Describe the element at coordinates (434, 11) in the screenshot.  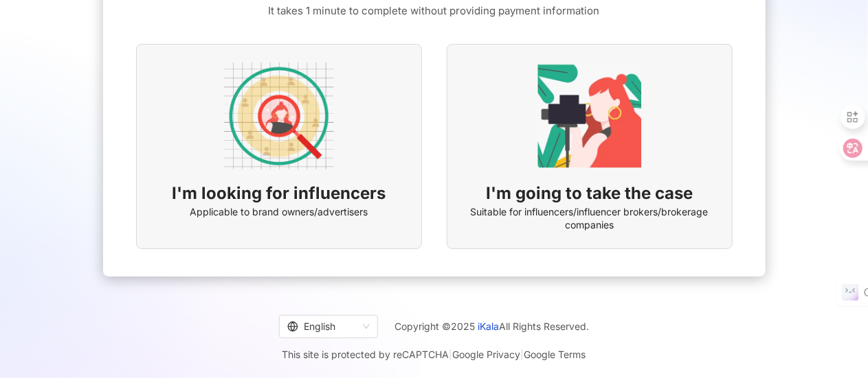
I see `span: It takes 1 minute to complete without providing payment information` at that location.